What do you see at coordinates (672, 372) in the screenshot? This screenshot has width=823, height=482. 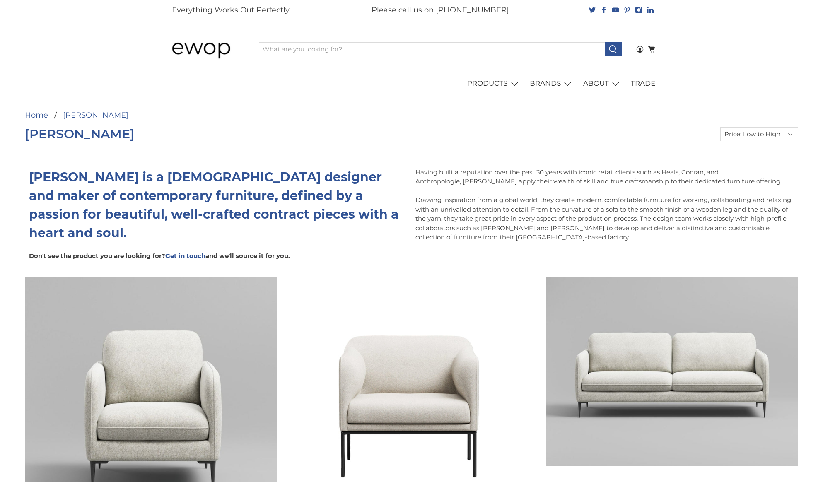 I see `a: Annecy Medium Sofa` at bounding box center [672, 372].